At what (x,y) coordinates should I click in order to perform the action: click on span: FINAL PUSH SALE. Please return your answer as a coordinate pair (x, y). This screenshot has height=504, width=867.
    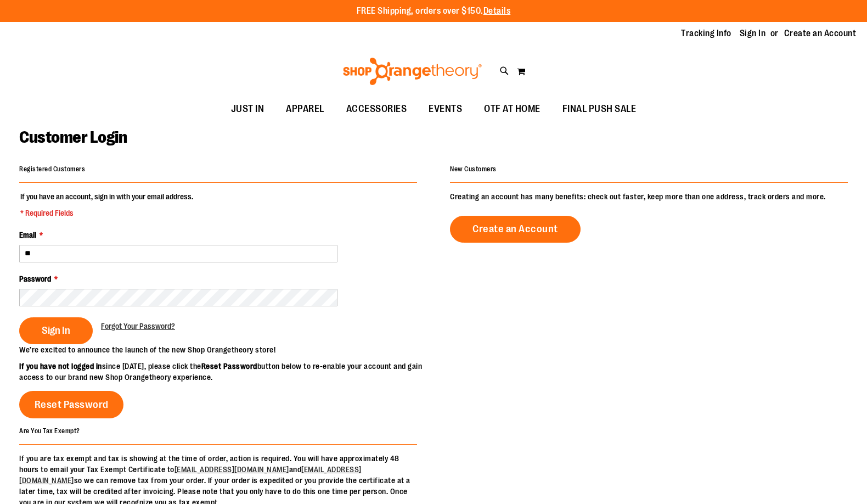
    Looking at the image, I should click on (599, 108).